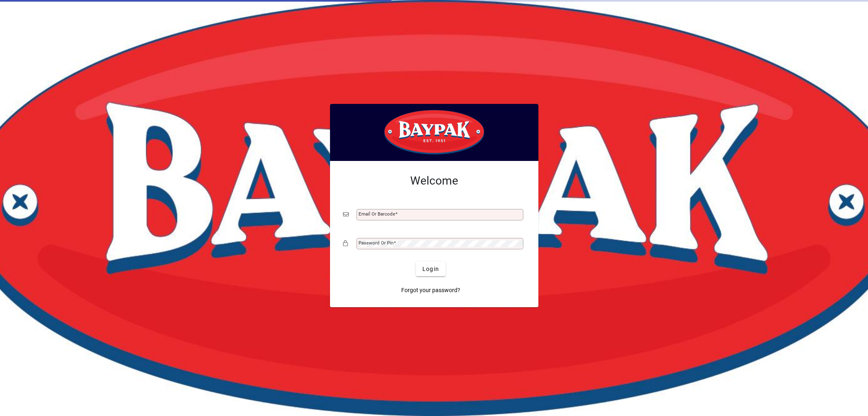 Image resolution: width=868 pixels, height=416 pixels. What do you see at coordinates (430, 269) in the screenshot?
I see `span: Login` at bounding box center [430, 269].